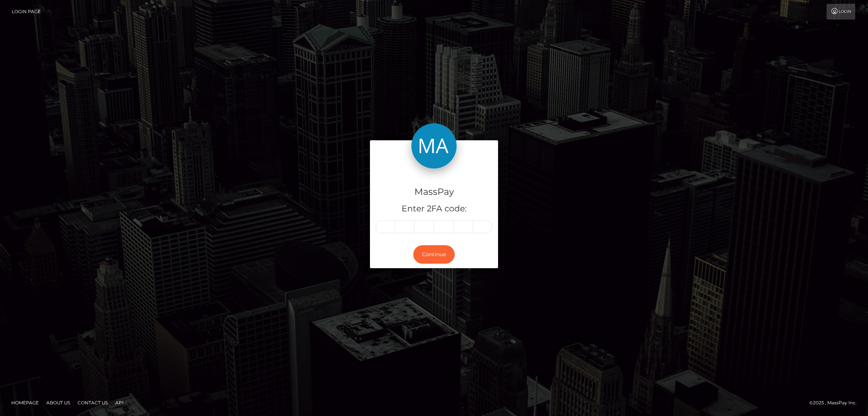  Describe the element at coordinates (434, 146) in the screenshot. I see `img: MassPay` at that location.